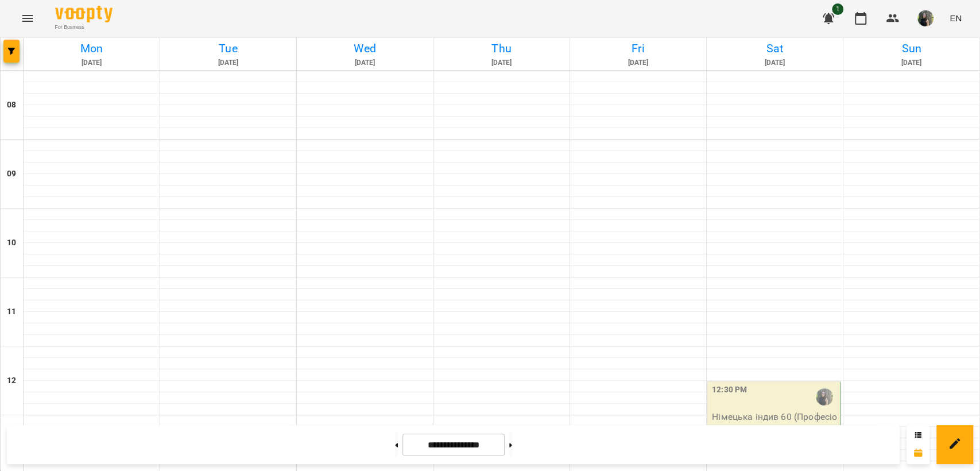 The image size is (980, 471). I want to click on h6: 09, so click(11, 174).